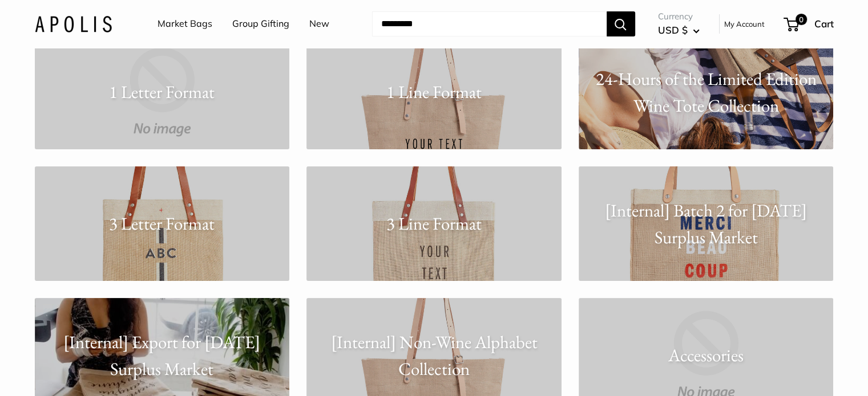 The width and height of the screenshot is (868, 396). What do you see at coordinates (801, 20) in the screenshot?
I see `span: 0` at bounding box center [801, 20].